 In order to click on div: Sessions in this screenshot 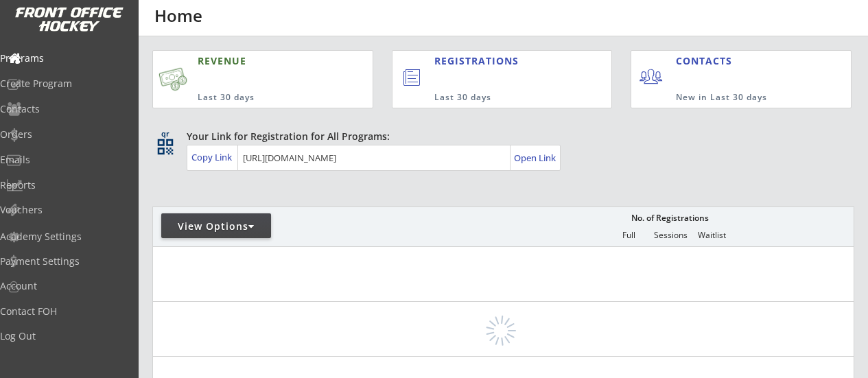, I will do `click(671, 235)`.